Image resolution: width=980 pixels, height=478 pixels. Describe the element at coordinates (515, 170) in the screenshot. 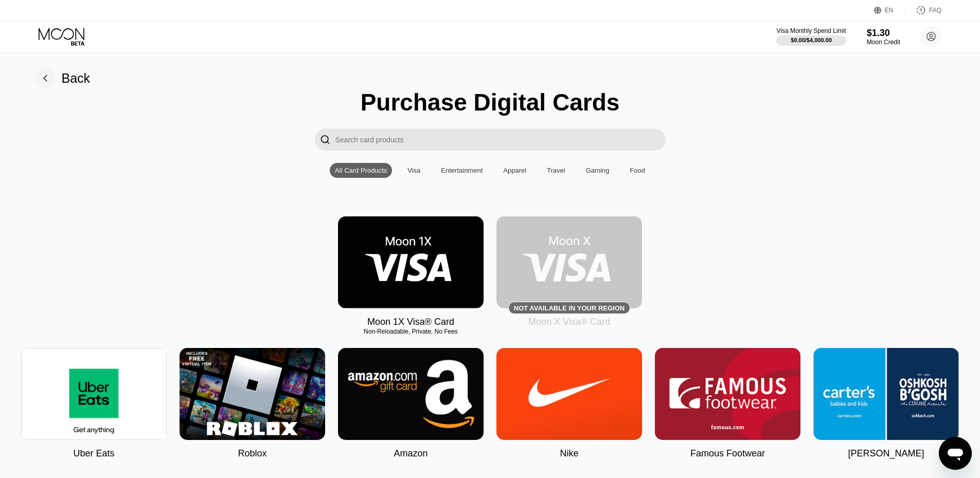

I see `div: Apparel` at that location.